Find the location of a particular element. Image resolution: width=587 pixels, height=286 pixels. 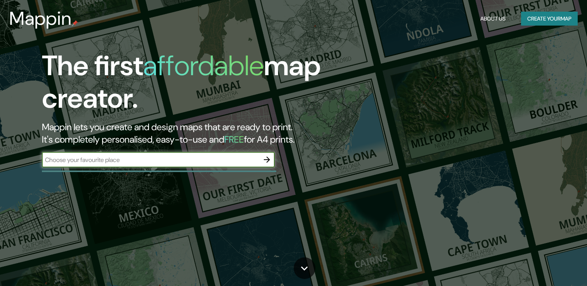

h5: FREE is located at coordinates (234, 139).